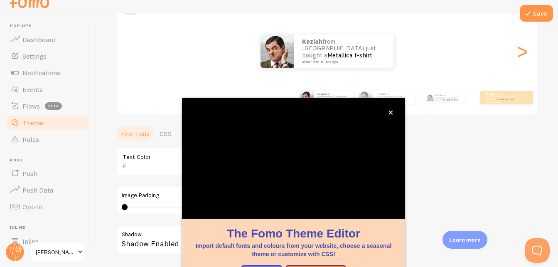 The width and height of the screenshot is (558, 267). I want to click on button: close,, so click(390, 112).